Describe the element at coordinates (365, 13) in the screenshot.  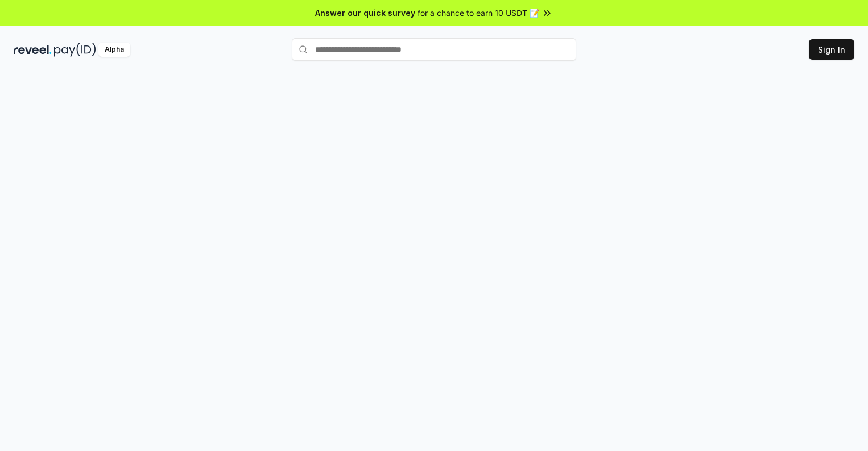
I see `span: Answer our quick survey` at that location.